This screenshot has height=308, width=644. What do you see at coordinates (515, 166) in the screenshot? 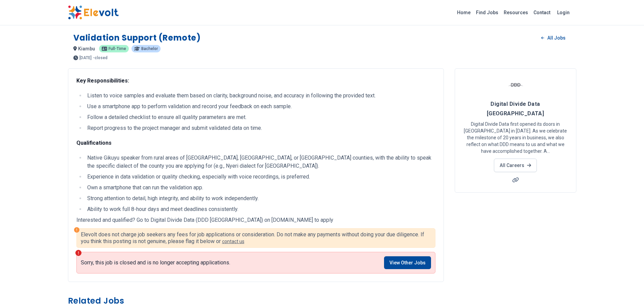
I see `a: All Careers` at bounding box center [515, 166].